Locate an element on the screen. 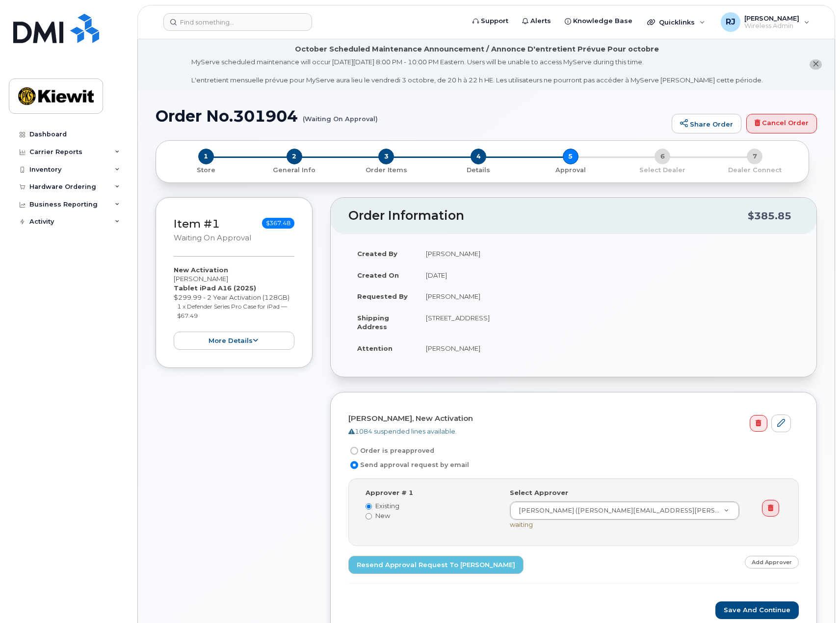 The width and height of the screenshot is (840, 623). small: (Waiting On Approval) is located at coordinates (340, 115).